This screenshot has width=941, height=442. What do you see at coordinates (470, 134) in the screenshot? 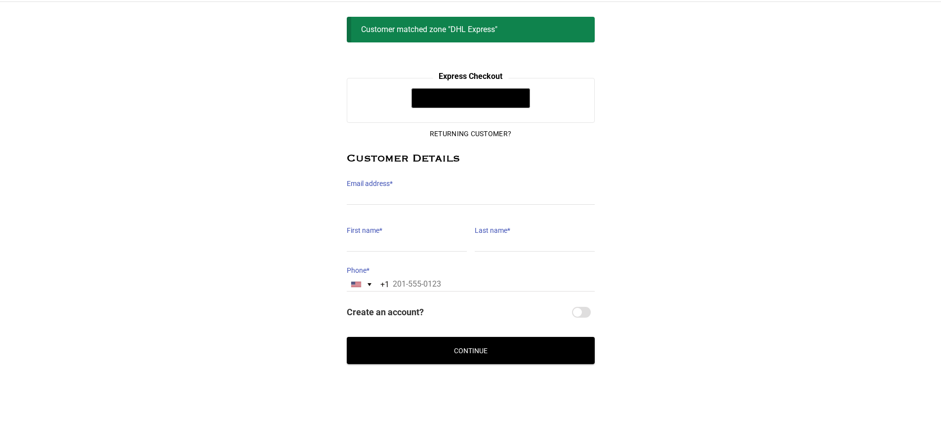
I see `button: Returning Customer?` at bounding box center [470, 134].